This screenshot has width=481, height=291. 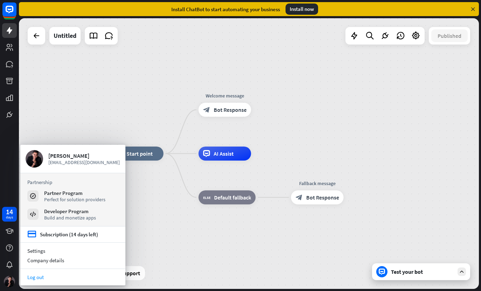 I want to click on div: Partner Program, so click(x=75, y=193).